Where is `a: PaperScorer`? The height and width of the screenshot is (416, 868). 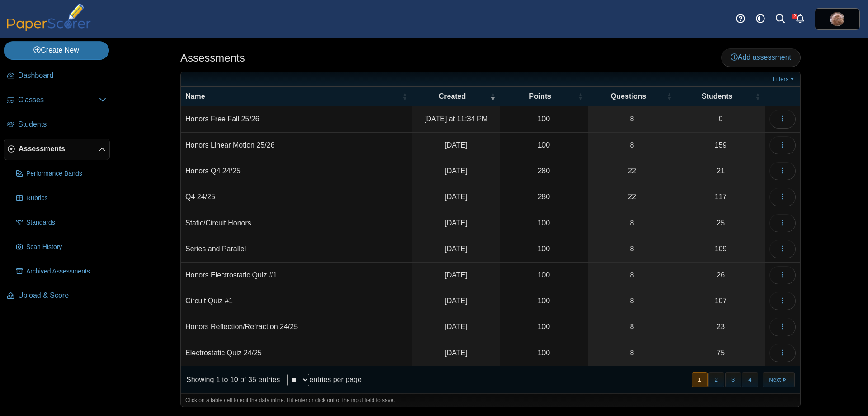 a: PaperScorer is located at coordinates (49, 28).